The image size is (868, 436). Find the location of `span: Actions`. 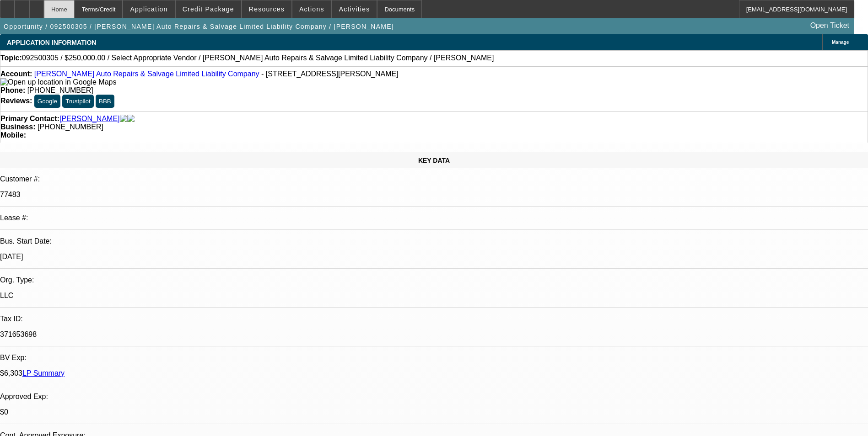

span: Actions is located at coordinates (312, 9).